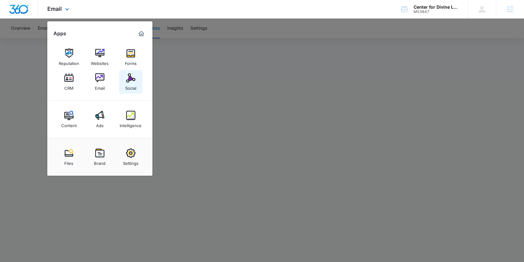 The width and height of the screenshot is (524, 262). I want to click on div: account id, so click(436, 12).